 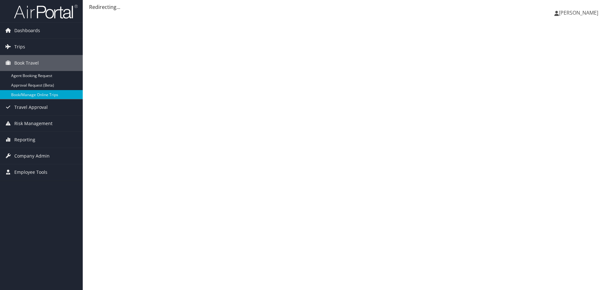 I want to click on span: Trips, so click(x=20, y=47).